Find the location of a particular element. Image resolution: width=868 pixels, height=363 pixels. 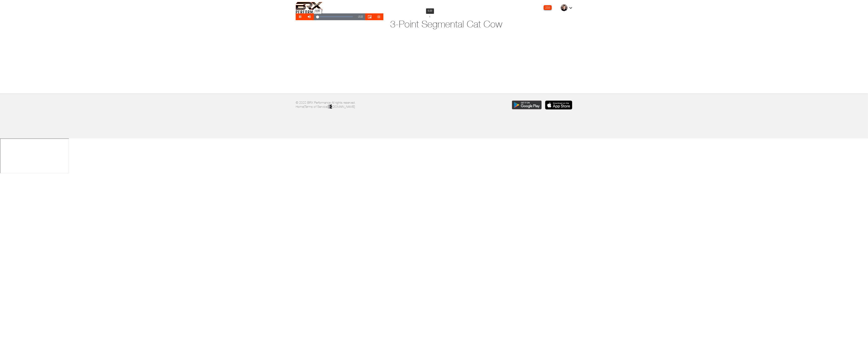

img: thumb.jpg is located at coordinates (564, 8).